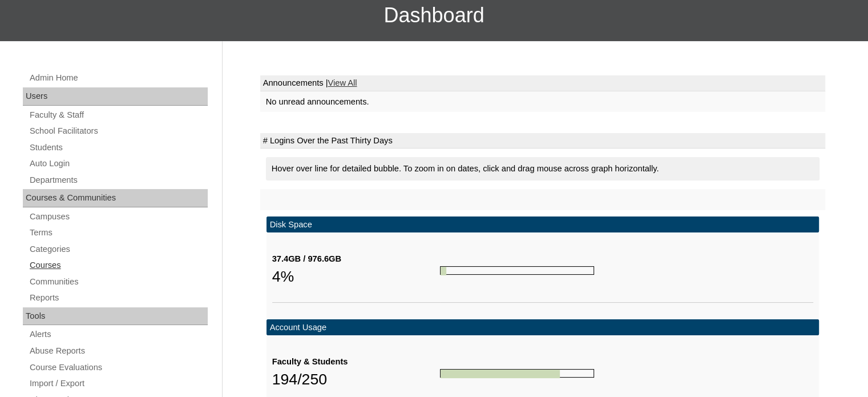 The width and height of the screenshot is (868, 397). Describe the element at coordinates (118, 163) in the screenshot. I see `a: Auto Login` at that location.